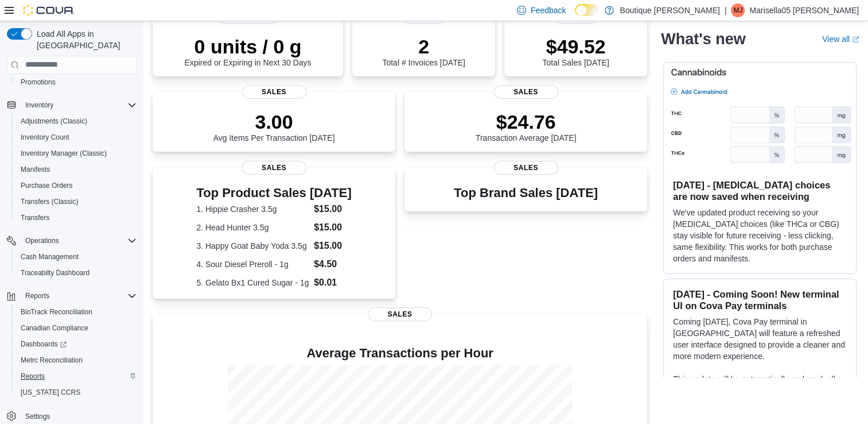 The width and height of the screenshot is (868, 424). What do you see at coordinates (45, 137) in the screenshot?
I see `a: Inventory Count` at bounding box center [45, 137].